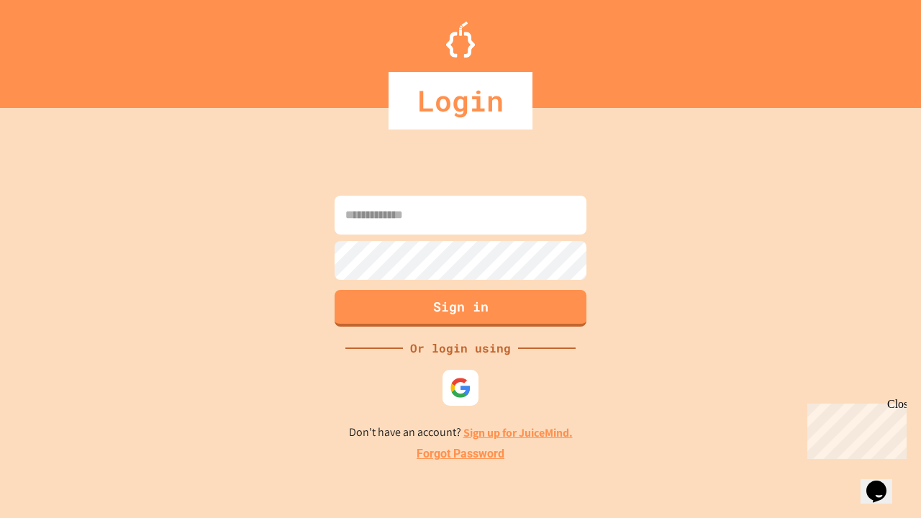  Describe the element at coordinates (461, 40) in the screenshot. I see `img: Logo.svg` at that location.